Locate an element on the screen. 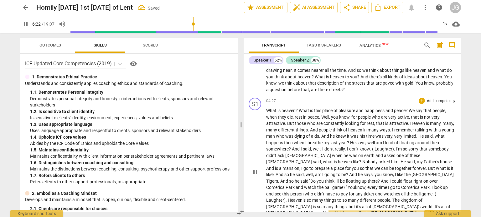 The width and height of the screenshot is (481, 217). span: really is located at coordinates (339, 149).